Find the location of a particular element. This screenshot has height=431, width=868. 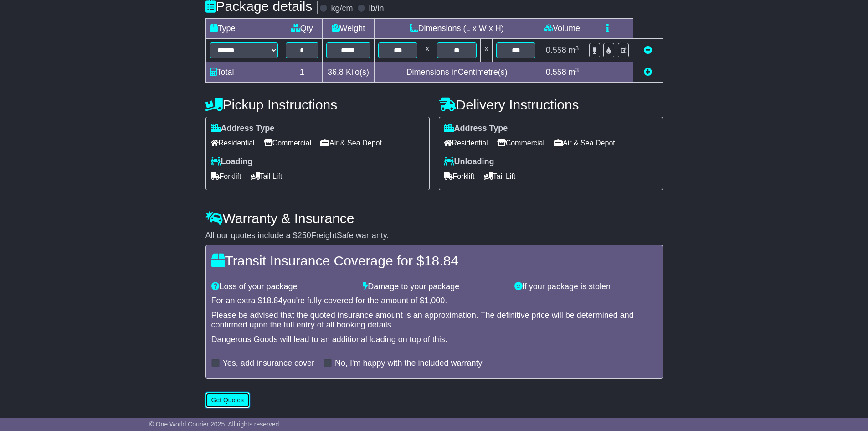

label: Loading is located at coordinates (231, 162).